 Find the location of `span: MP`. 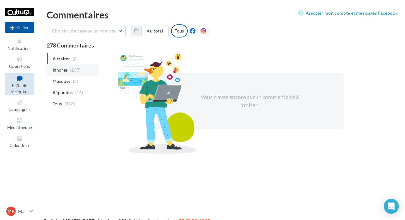

span: MP is located at coordinates (11, 212).